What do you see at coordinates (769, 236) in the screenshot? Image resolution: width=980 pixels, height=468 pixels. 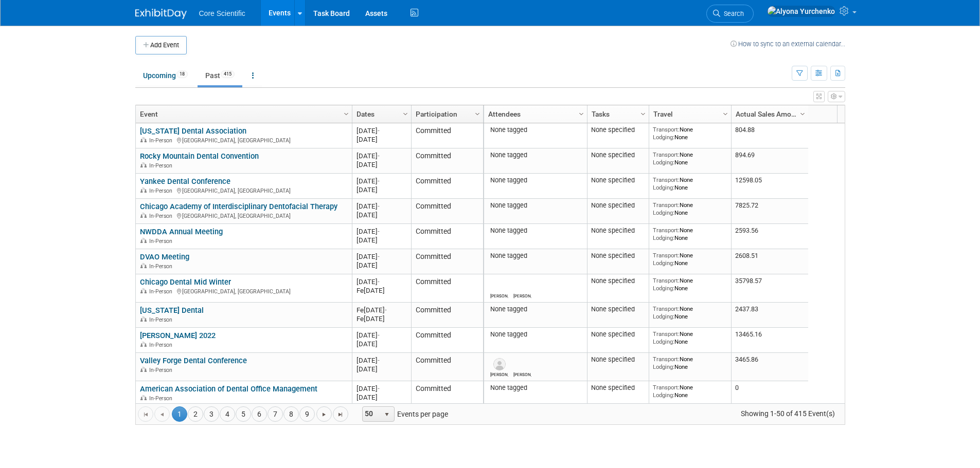 I see `td: 2593.56` at bounding box center [769, 236].